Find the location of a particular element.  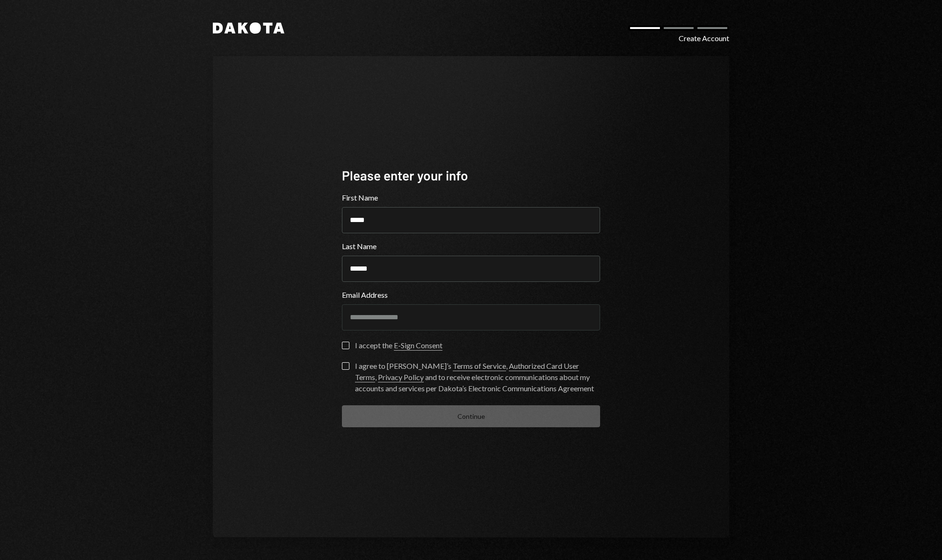

label: Email Address is located at coordinates (471, 295).